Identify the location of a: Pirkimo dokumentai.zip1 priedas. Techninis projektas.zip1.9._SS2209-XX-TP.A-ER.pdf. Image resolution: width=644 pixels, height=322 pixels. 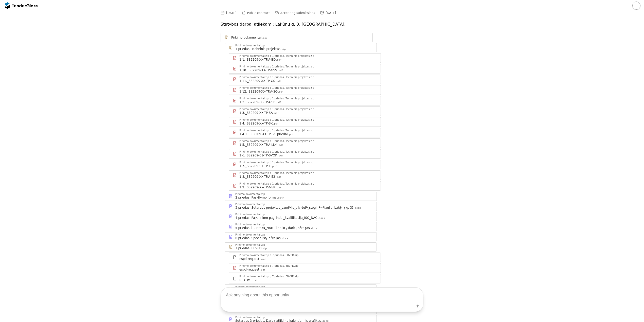
(305, 186).